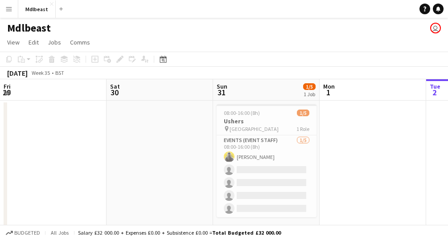  What do you see at coordinates (13, 42) in the screenshot?
I see `span: View` at bounding box center [13, 42].